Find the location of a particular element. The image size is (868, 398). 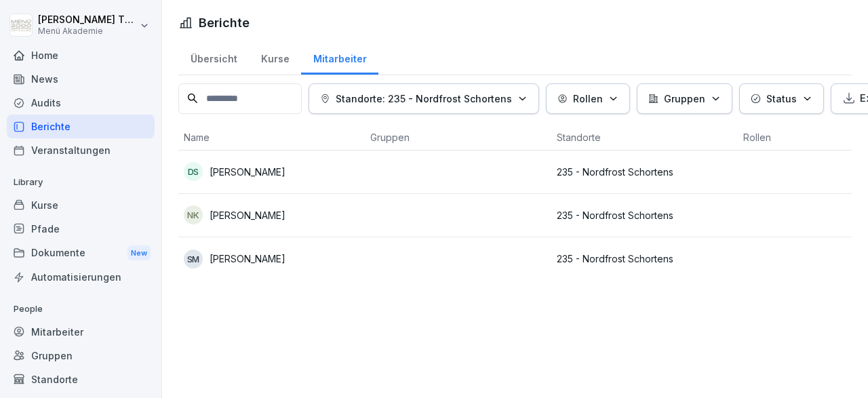

div: Standorte is located at coordinates (81, 379).